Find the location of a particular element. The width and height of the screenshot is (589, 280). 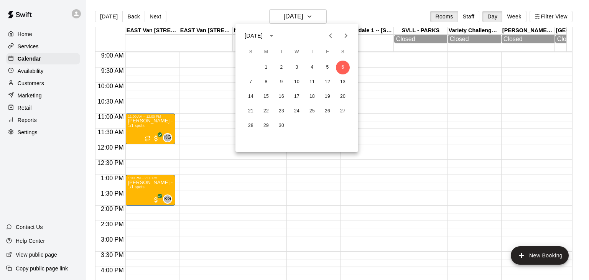

span: Saturday is located at coordinates (343, 52).